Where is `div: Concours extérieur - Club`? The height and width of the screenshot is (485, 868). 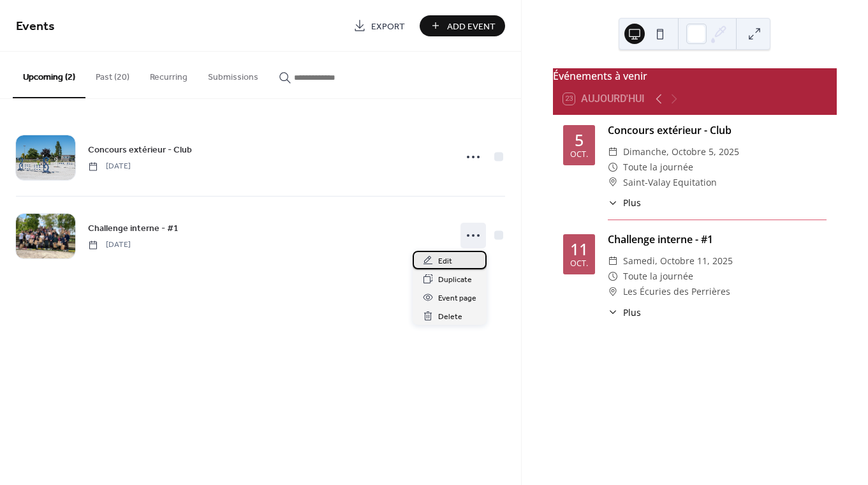 div: Concours extérieur - Club is located at coordinates (717, 130).